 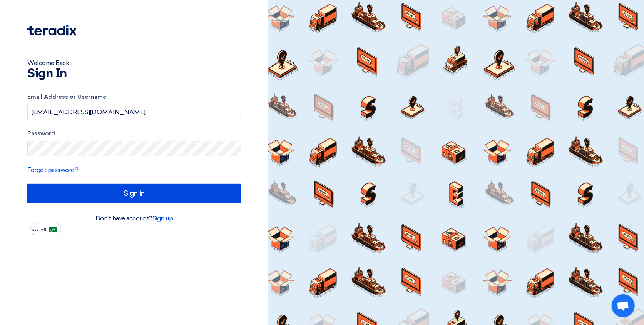 I want to click on h1: Sign In, so click(x=134, y=74).